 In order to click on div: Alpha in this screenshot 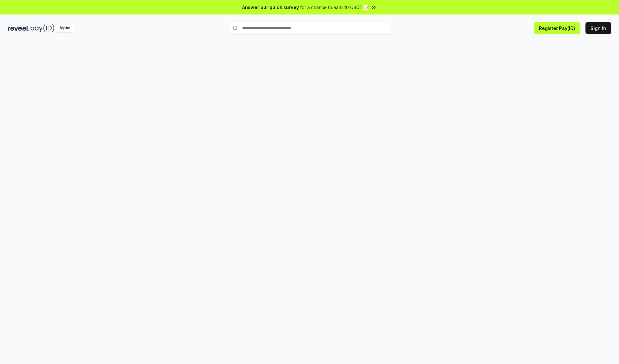, I will do `click(65, 28)`.